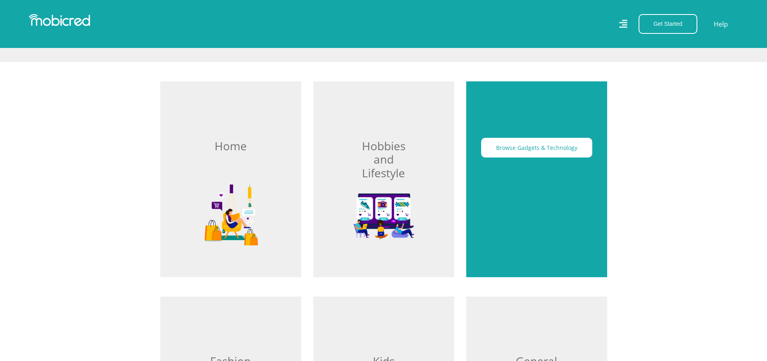 The height and width of the screenshot is (361, 767). What do you see at coordinates (721, 24) in the screenshot?
I see `a: Help` at bounding box center [721, 24].